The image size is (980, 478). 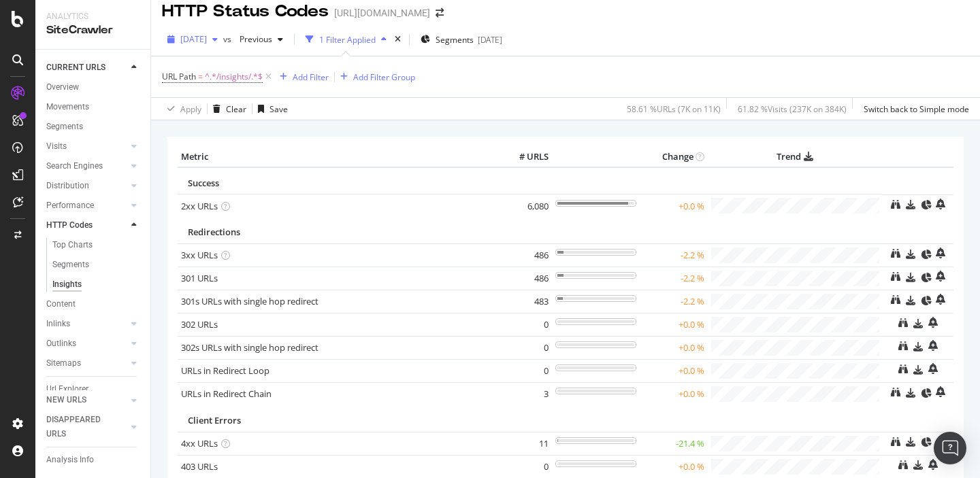 I want to click on a: Outlinks, so click(x=87, y=343).